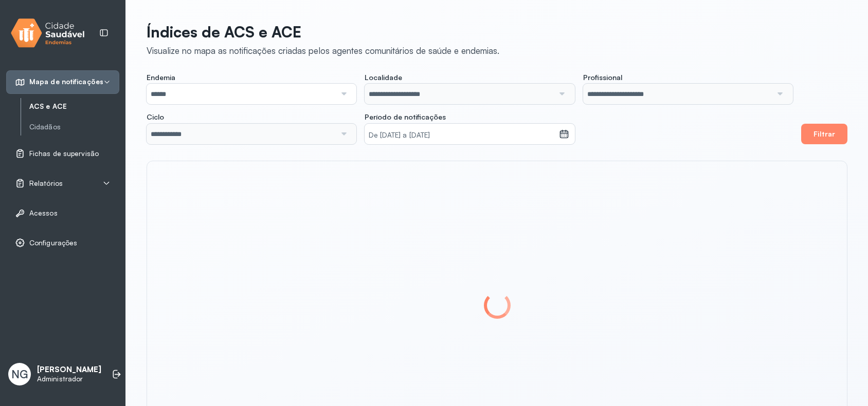  What do you see at coordinates (63, 214) in the screenshot?
I see `a: Acessos` at bounding box center [63, 214].